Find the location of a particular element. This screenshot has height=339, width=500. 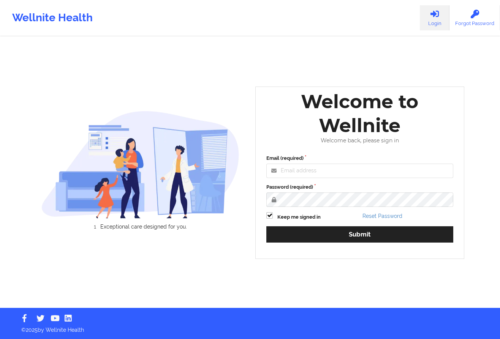

a: Forgot Password is located at coordinates (474, 18).